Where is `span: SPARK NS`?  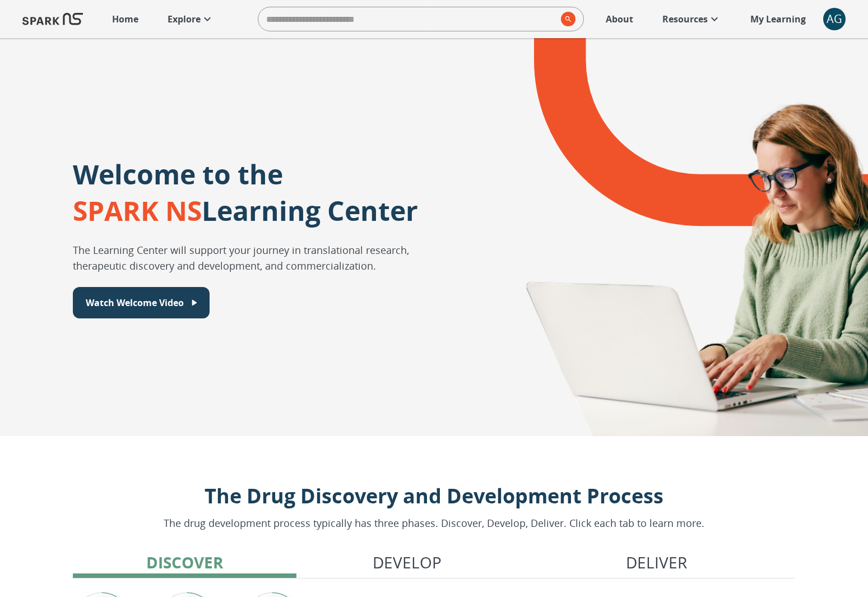
span: SPARK NS is located at coordinates (137, 210).